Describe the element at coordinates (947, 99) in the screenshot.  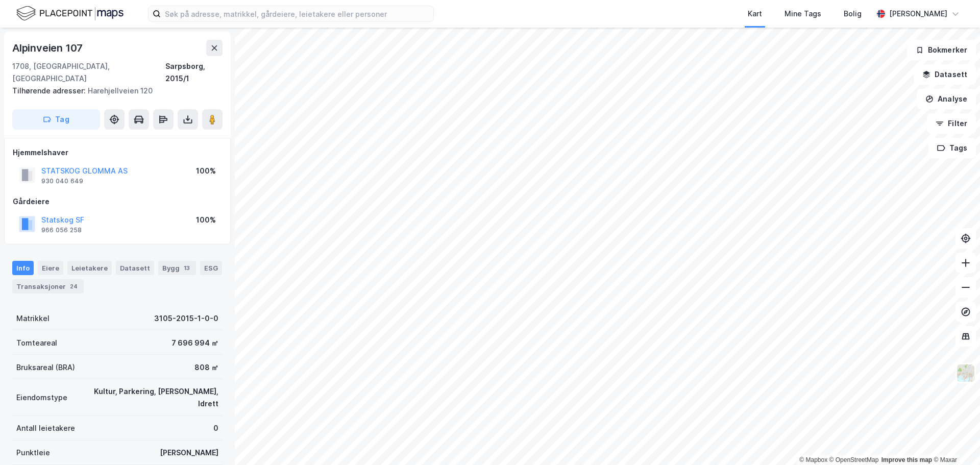
I see `button: Analyse` at that location.